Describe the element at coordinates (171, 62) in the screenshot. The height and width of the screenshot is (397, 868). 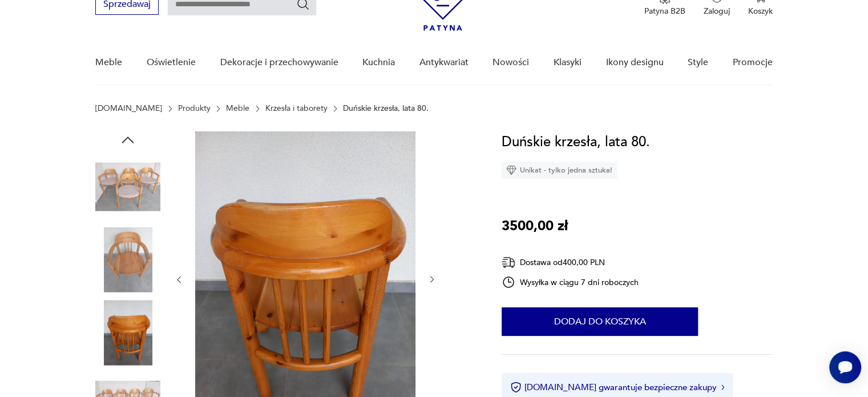
I see `a: Oświetlenie` at that location.